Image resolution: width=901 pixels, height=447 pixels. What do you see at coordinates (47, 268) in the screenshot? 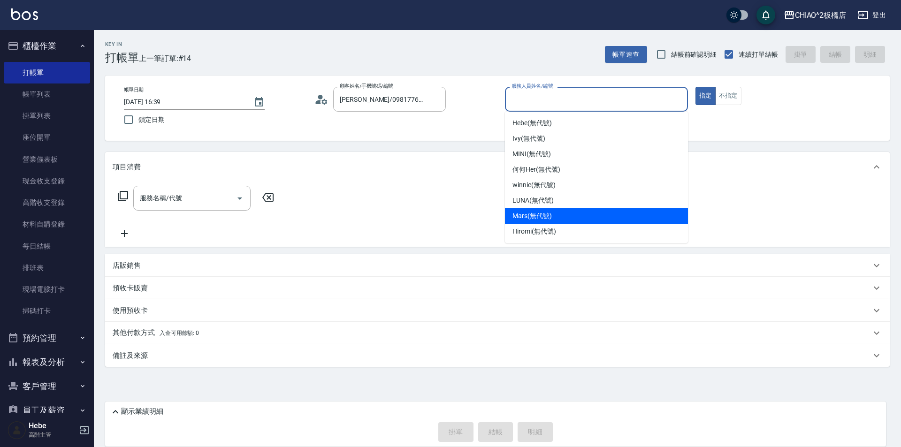
I see `a: 排班表` at bounding box center [47, 268].